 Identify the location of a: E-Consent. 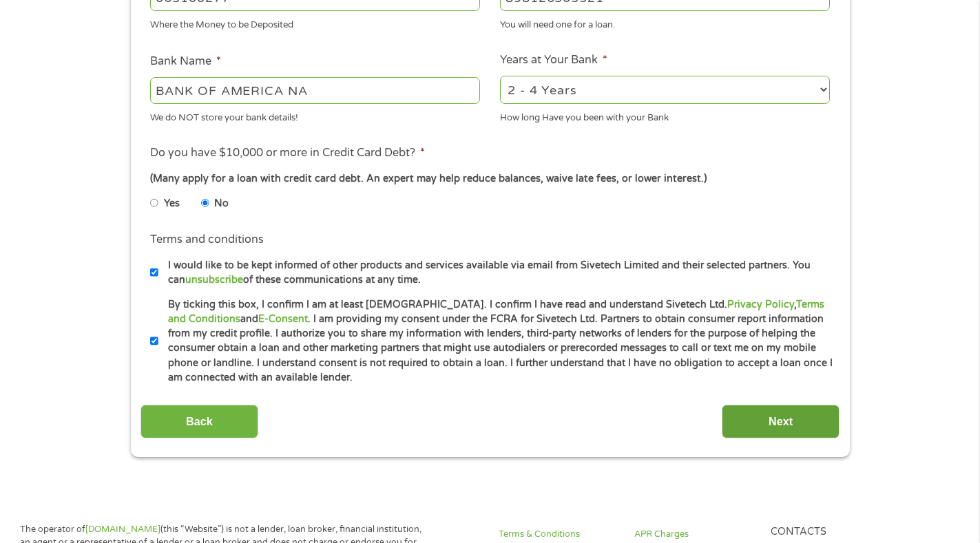
(283, 319).